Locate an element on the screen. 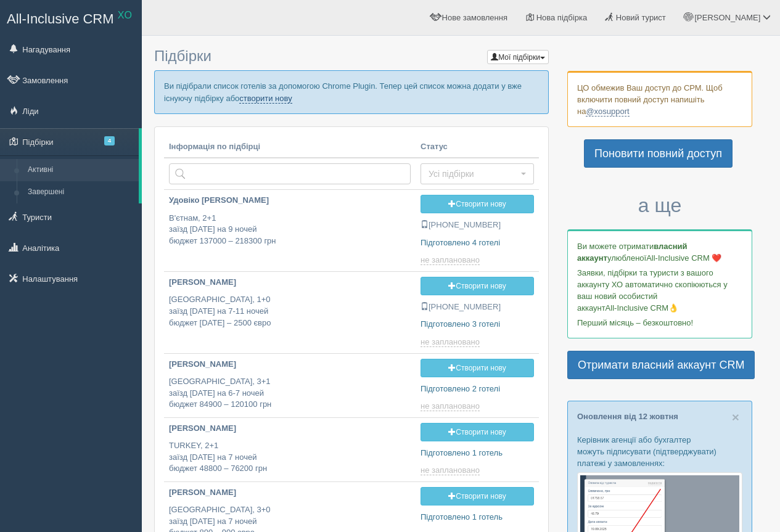 The image size is (780, 532). span: Новий турист is located at coordinates (641, 17).